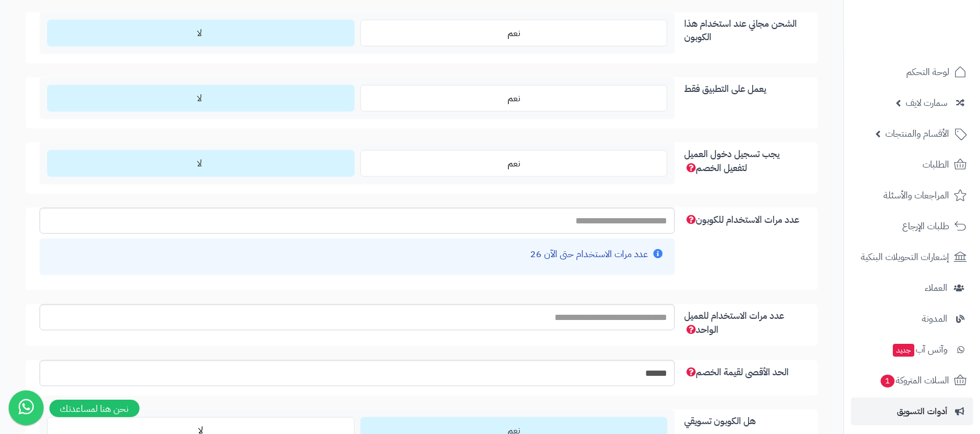  I want to click on a: المدونة, so click(912, 318).